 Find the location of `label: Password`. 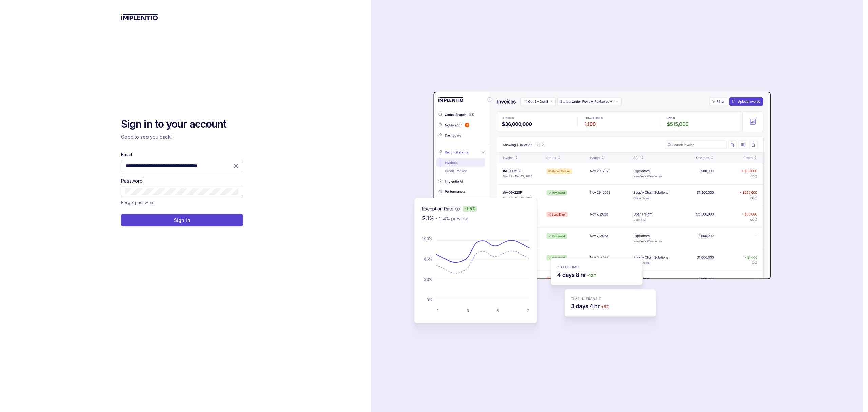

label: Password is located at coordinates (132, 181).